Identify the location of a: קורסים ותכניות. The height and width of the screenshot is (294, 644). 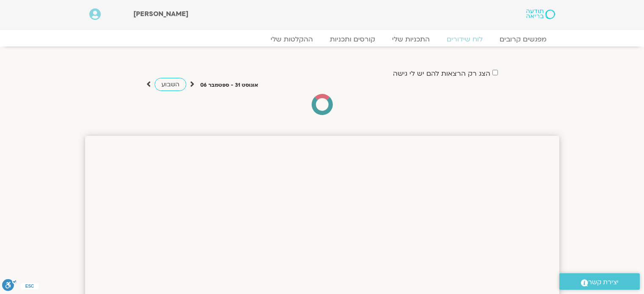
(352, 39).